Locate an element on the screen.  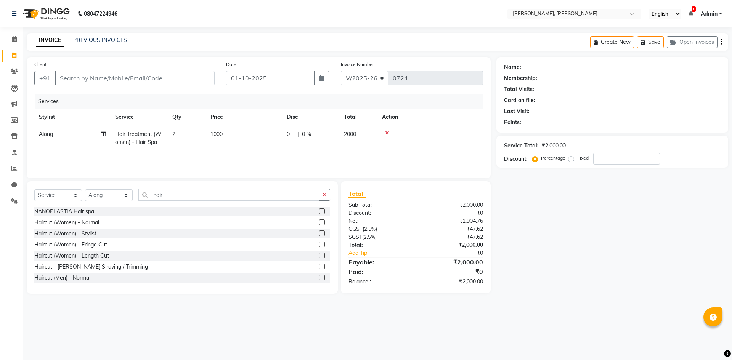
button: Save is located at coordinates (651, 42).